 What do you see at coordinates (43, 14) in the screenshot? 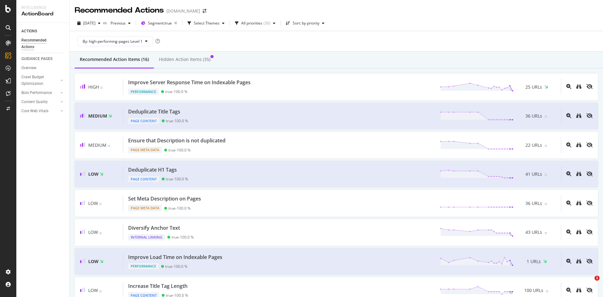
I see `div: ActionBoard` at bounding box center [43, 14].